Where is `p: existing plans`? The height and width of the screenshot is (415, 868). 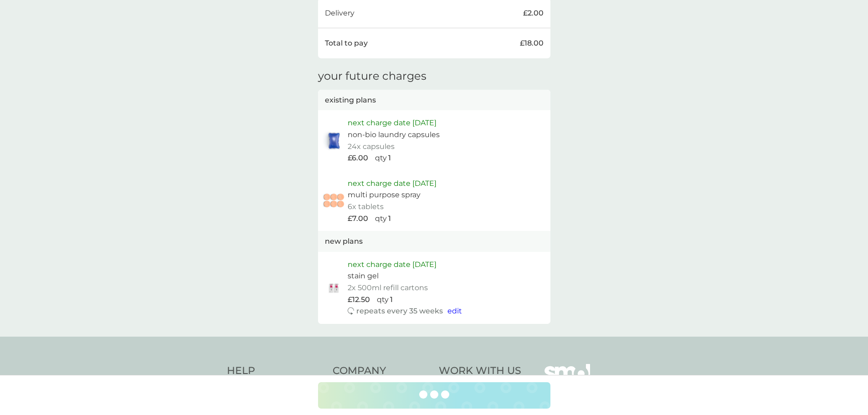 p: existing plans is located at coordinates (351, 100).